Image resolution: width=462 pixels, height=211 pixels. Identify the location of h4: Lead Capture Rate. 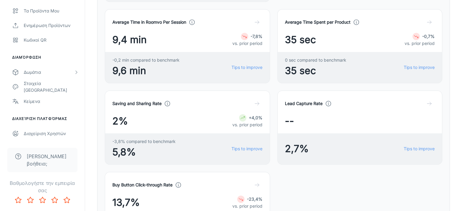
(304, 104).